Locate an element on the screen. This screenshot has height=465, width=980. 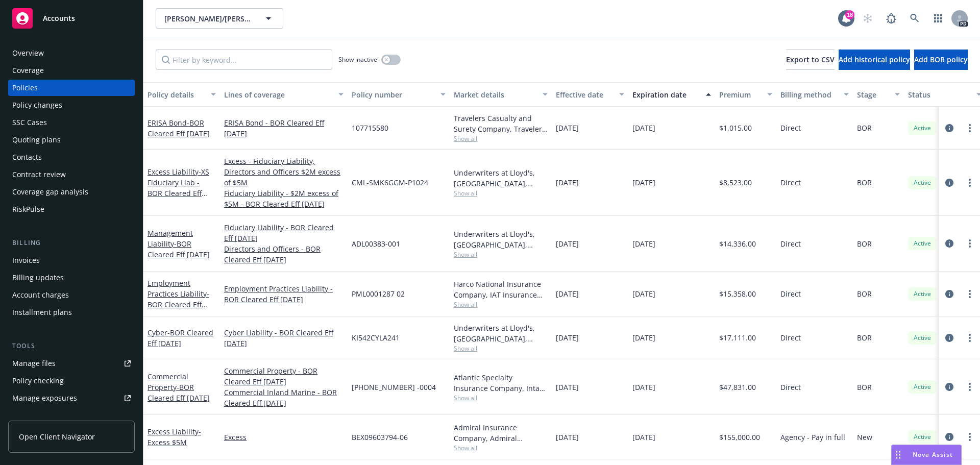
span: Show inactive is located at coordinates (358, 59).